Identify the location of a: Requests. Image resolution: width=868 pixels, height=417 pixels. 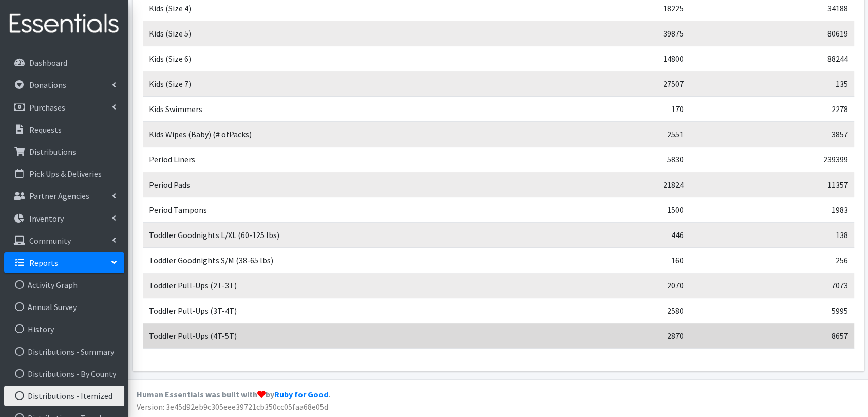
(64, 130).